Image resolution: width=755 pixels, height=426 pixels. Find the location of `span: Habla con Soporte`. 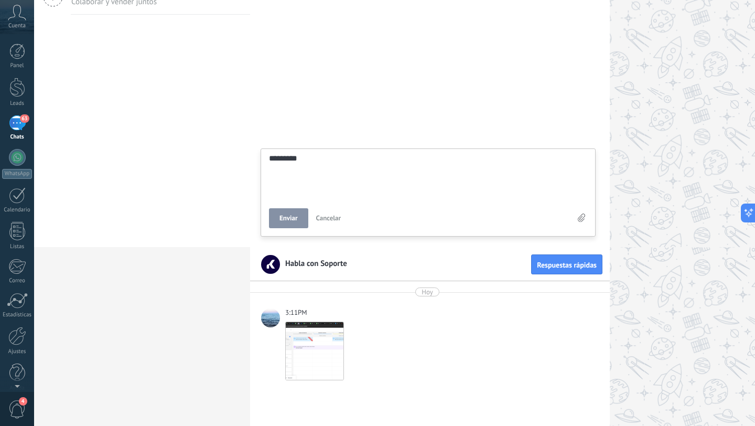

span: Habla con Soporte is located at coordinates (313, 263).